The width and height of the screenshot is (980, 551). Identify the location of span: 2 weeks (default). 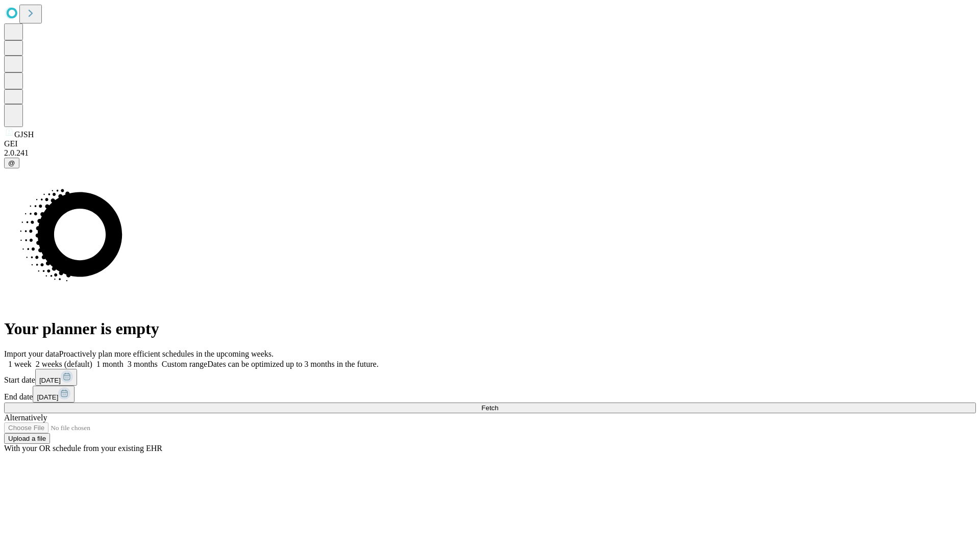
(63, 364).